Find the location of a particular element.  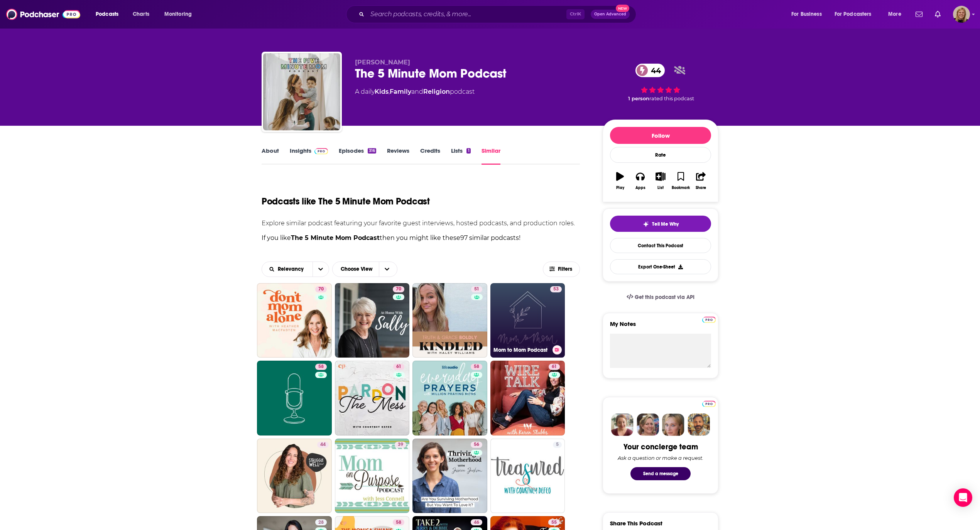

div: A daily podcast is located at coordinates (415, 92).